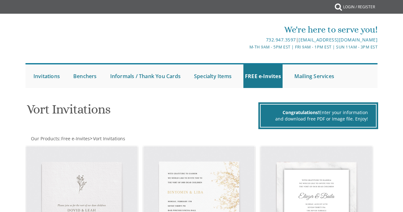 The image size is (403, 212). Describe the element at coordinates (45, 138) in the screenshot. I see `a: Our Products` at that location.